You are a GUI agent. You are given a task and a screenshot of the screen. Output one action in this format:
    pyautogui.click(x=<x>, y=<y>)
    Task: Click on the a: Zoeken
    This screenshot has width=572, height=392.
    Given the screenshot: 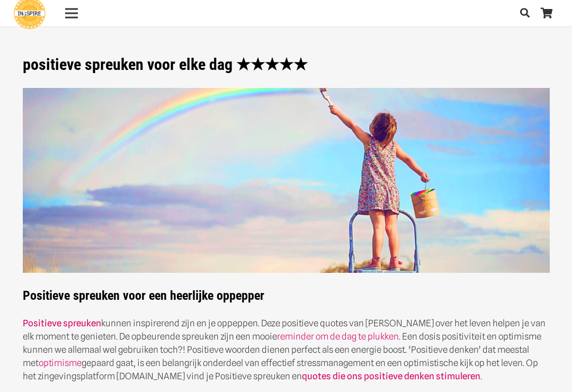 What is the action you would take?
    pyautogui.click(x=525, y=13)
    